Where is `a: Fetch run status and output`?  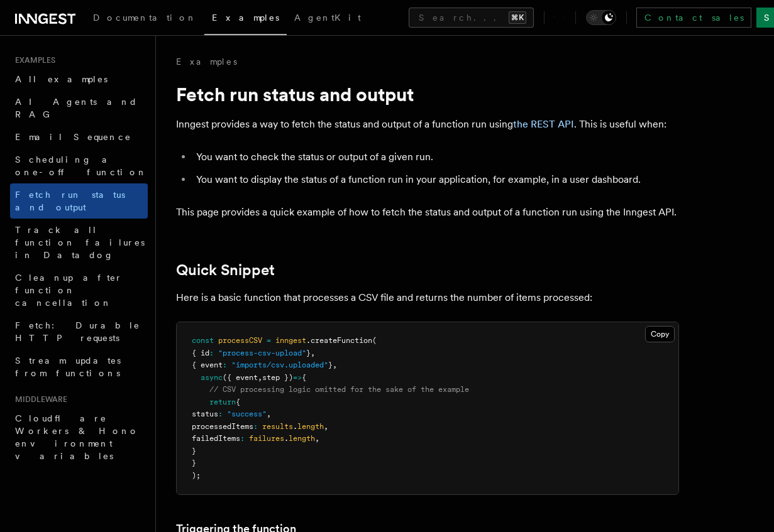 a: Fetch run status and output is located at coordinates (78, 201).